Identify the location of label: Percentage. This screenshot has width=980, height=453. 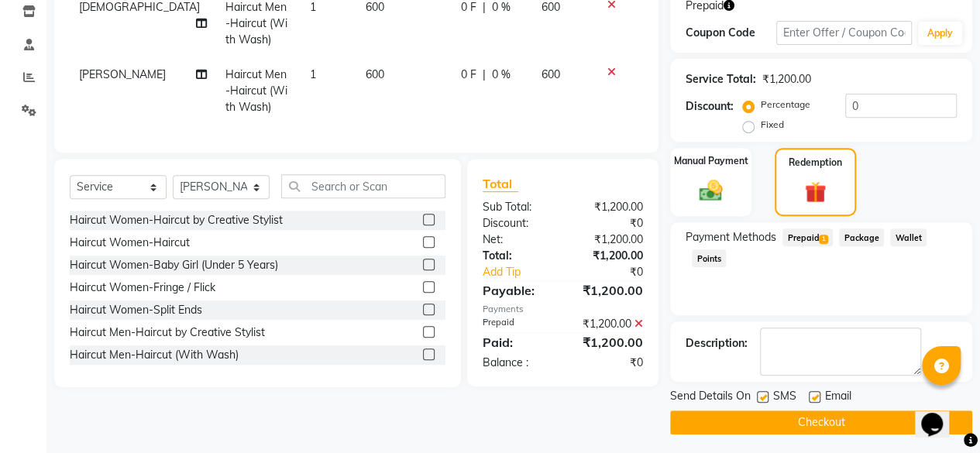
(785, 105).